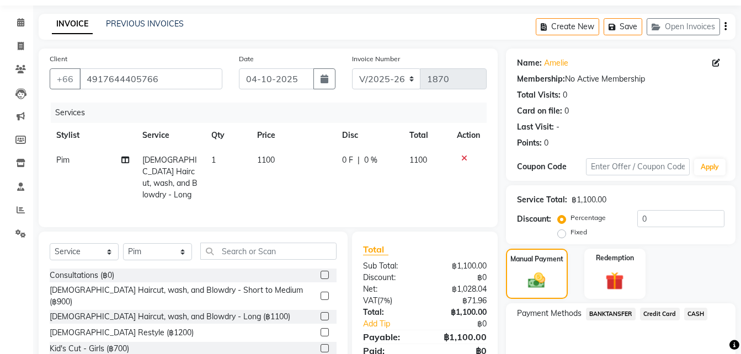 The image size is (741, 354). Describe the element at coordinates (579, 232) in the screenshot. I see `label: Fixed` at that location.